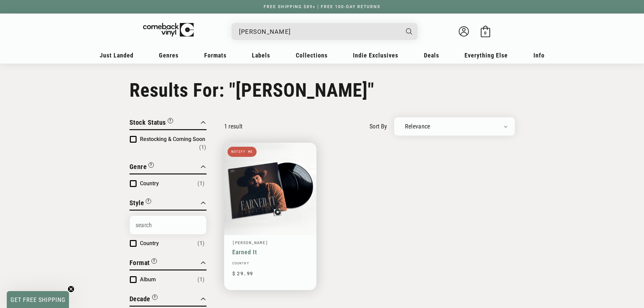 This screenshot has width=644, height=308. What do you see at coordinates (324, 32) in the screenshot?
I see `div: Search` at bounding box center [324, 32].